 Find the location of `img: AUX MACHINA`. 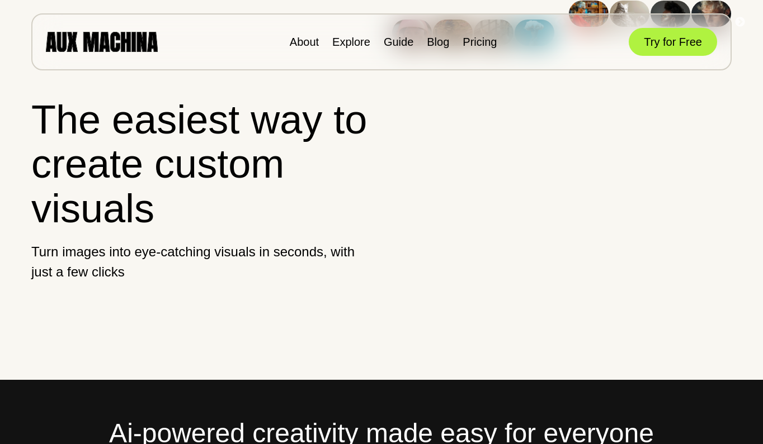

img: AUX MACHINA is located at coordinates (102, 41).